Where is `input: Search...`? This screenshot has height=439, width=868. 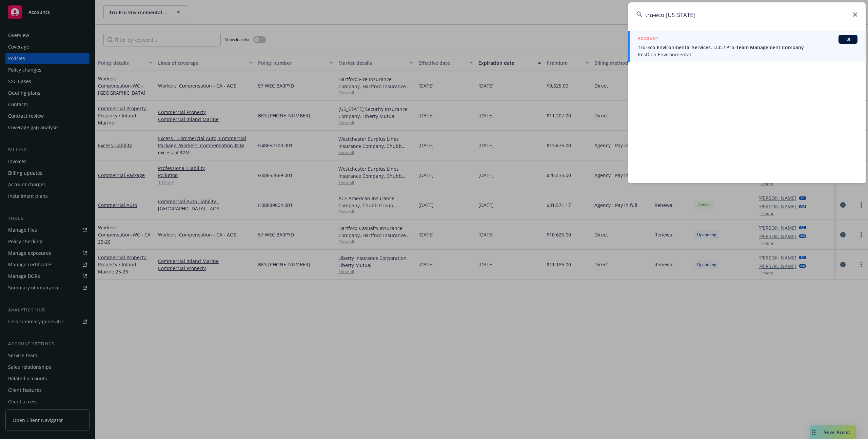
input: Search... is located at coordinates (747, 15).